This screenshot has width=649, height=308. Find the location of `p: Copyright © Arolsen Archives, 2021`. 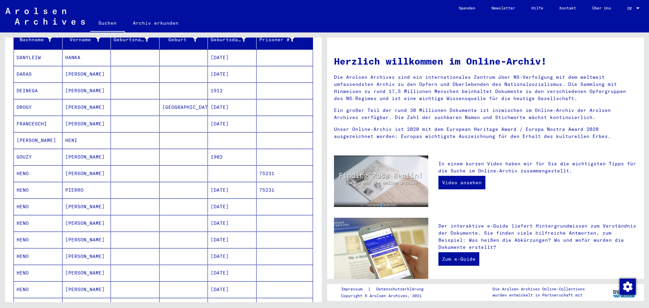

p: Copyright © Arolsen Archives, 2021 is located at coordinates (387, 296).